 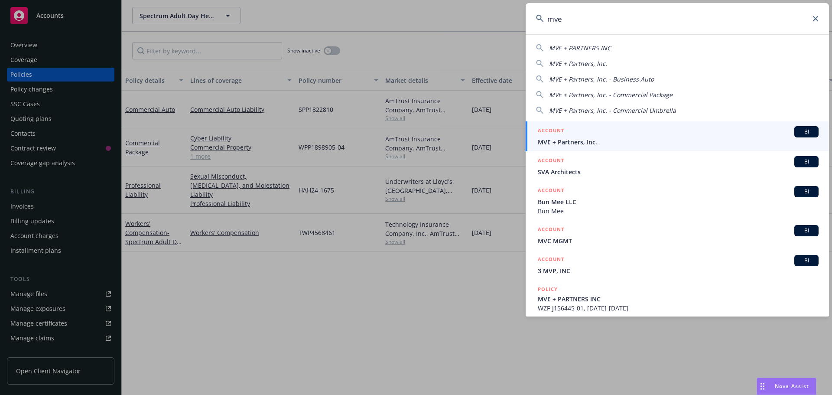 I want to click on span: Bun Mee, so click(x=678, y=211).